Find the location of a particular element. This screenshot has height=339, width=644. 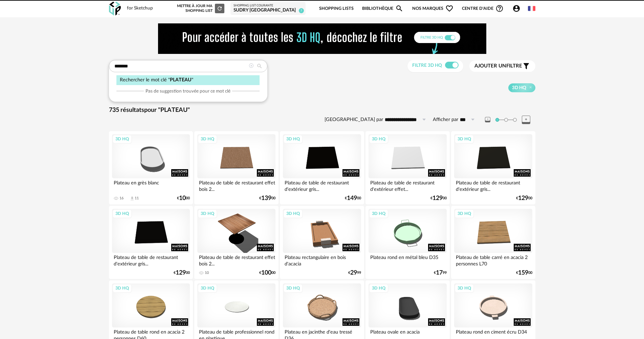

span: Centre d'aideHelp Circle Outline icon is located at coordinates (482, 9).